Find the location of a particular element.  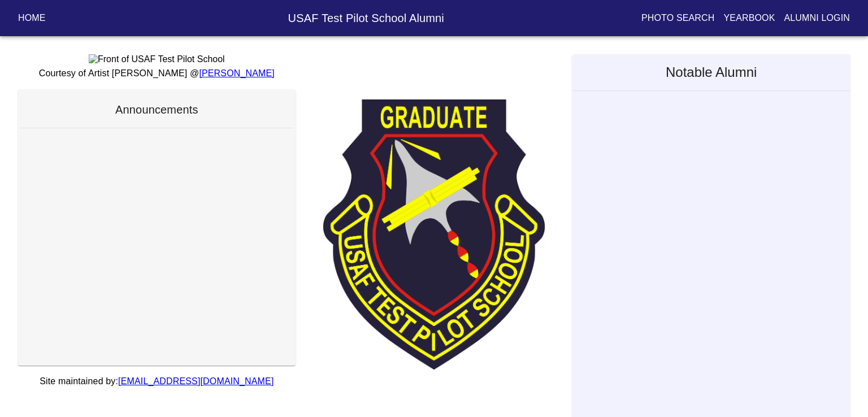

a: Home is located at coordinates (32, 18).